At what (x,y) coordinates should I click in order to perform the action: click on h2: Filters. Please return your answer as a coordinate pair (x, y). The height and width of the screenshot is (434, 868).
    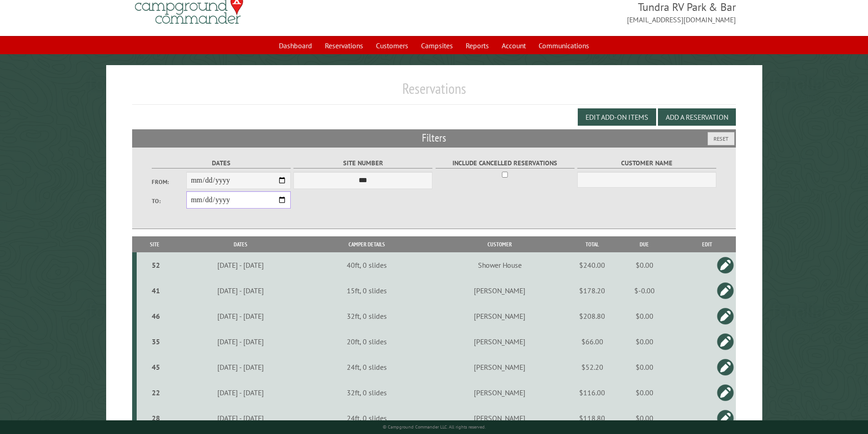
    Looking at the image, I should click on (434, 138).